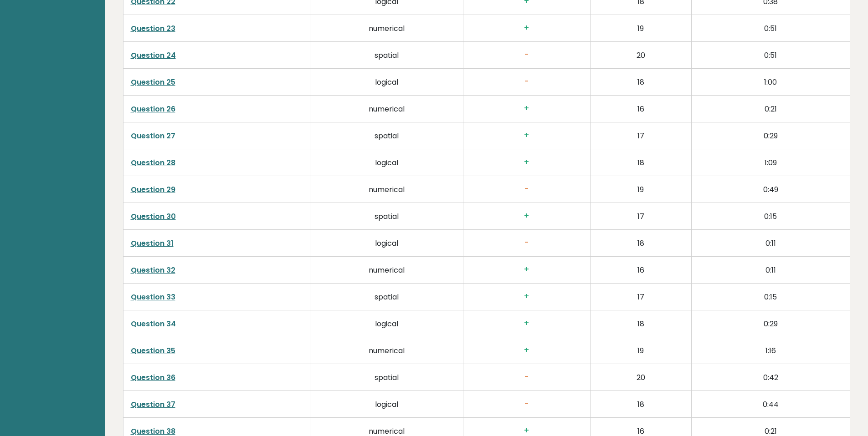 The image size is (868, 436). I want to click on td: 0:42, so click(771, 377).